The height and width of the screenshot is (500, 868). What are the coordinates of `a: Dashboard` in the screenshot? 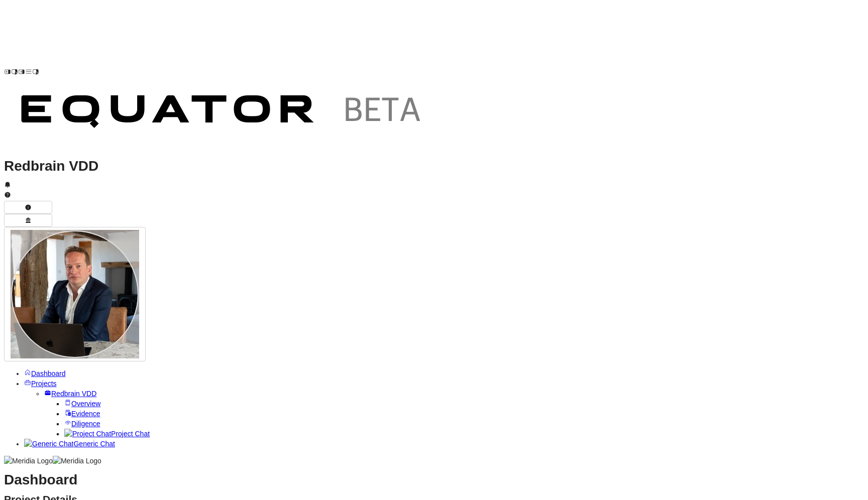 It's located at (45, 373).